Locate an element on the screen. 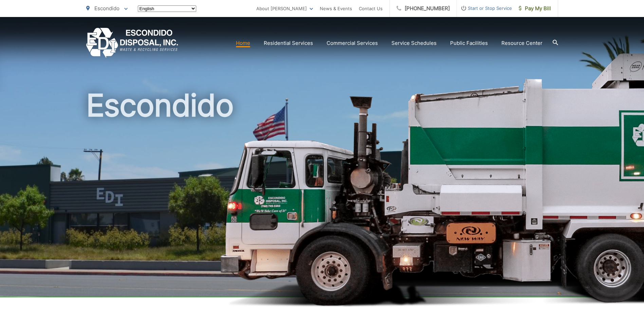  a: Service Schedules is located at coordinates (414, 43).